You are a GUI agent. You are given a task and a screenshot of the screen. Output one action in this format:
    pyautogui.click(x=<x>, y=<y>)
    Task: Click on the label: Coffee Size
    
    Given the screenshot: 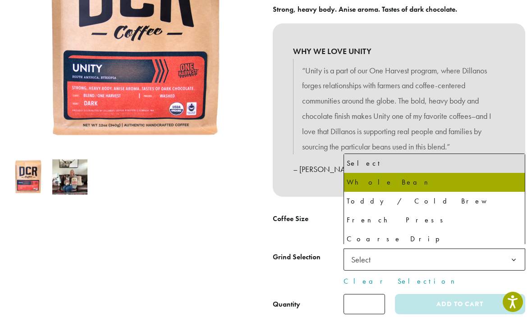 What is the action you would take?
    pyautogui.click(x=308, y=219)
    